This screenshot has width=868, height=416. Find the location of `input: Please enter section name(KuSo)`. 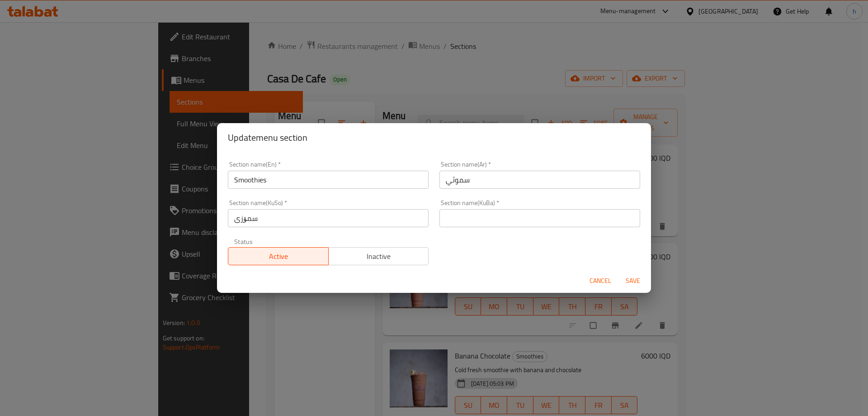

input: Please enter section name(KuSo) is located at coordinates (329, 218).